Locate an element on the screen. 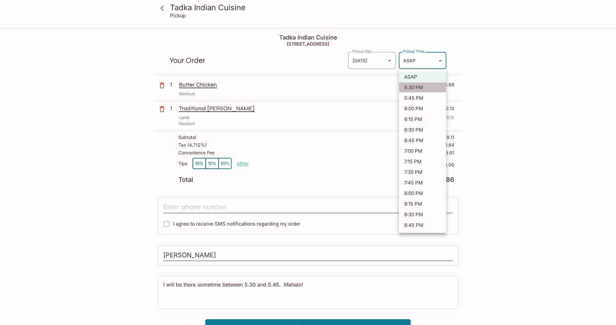 The image size is (616, 325). li: 6:45 PM is located at coordinates (422, 140).